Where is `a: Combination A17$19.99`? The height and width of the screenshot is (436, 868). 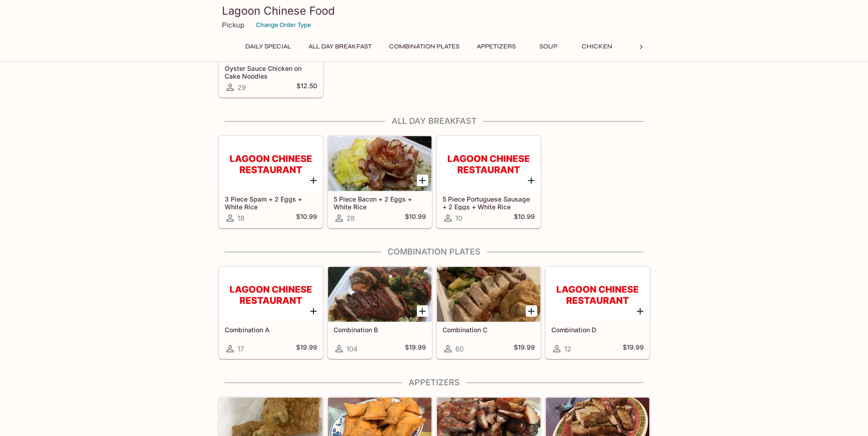
a: Combination A17$19.99 is located at coordinates (271, 313).